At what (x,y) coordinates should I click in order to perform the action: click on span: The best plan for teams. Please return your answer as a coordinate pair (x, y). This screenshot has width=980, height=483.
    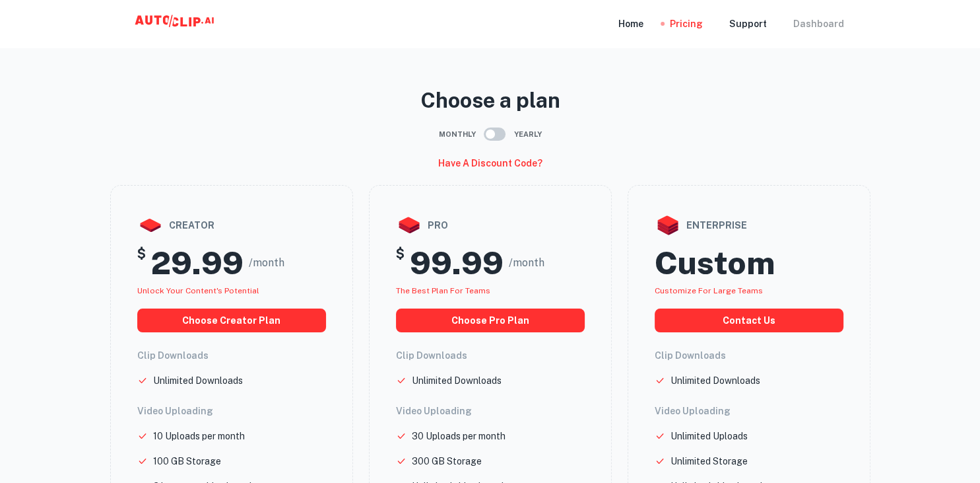
    Looking at the image, I should click on (443, 291).